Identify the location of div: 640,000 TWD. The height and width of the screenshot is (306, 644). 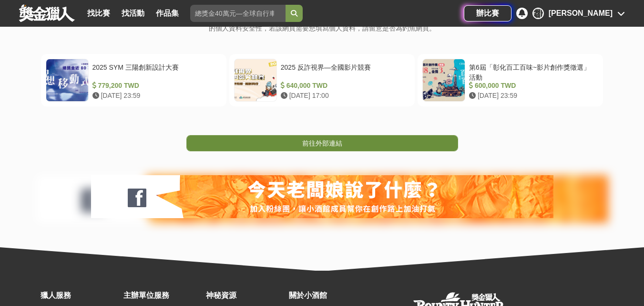
(343, 85).